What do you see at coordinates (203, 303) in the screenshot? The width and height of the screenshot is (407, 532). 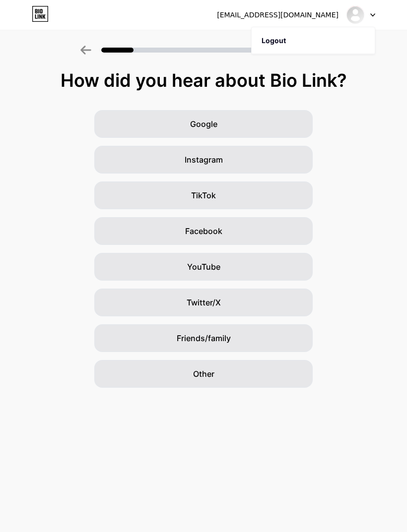 I see `span: Twitter/X` at bounding box center [203, 303].